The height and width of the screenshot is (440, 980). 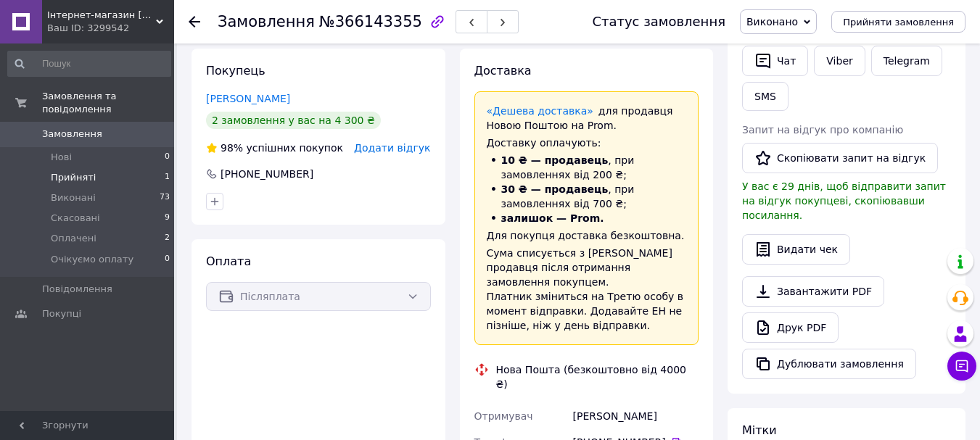 What do you see at coordinates (89, 64) in the screenshot?
I see `input: Пошук` at bounding box center [89, 64].